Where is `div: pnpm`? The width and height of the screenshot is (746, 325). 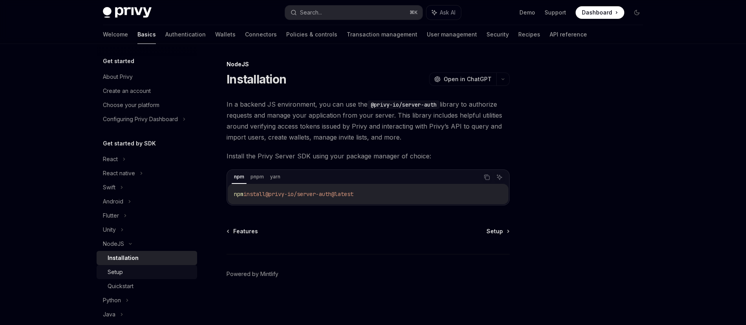 div: pnpm is located at coordinates (257, 177).